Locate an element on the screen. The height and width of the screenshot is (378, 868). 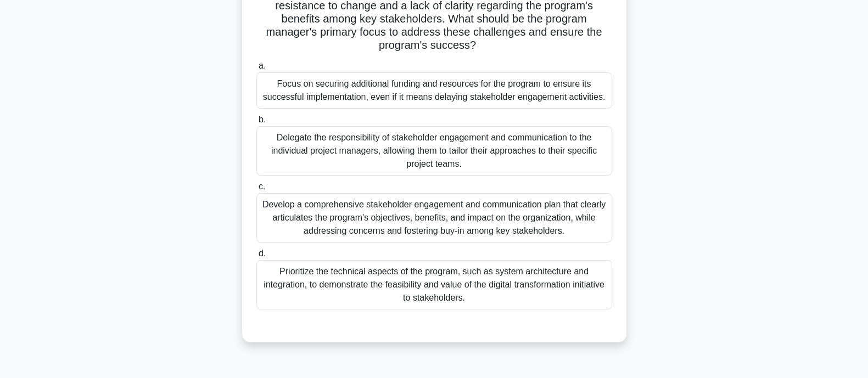
div: Delegate the responsibility of stakeholder engagement and communication to the individual project... is located at coordinates (434, 151).